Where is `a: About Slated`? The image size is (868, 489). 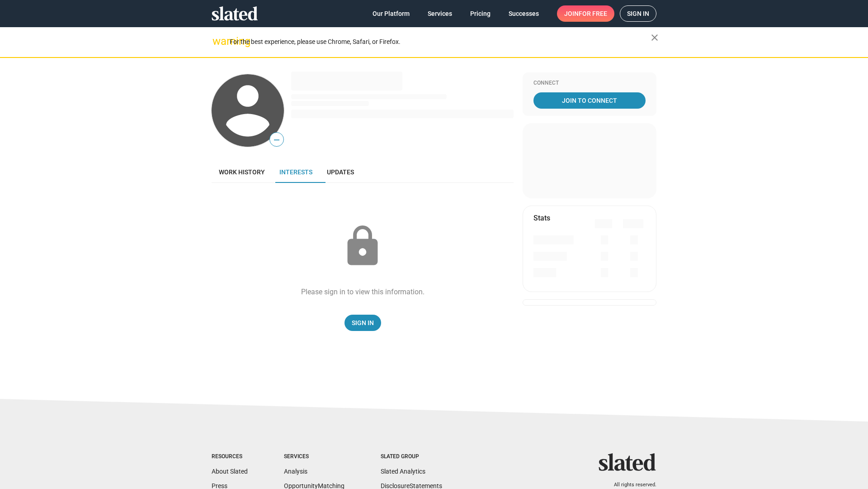
a: About Slated is located at coordinates (229, 471).